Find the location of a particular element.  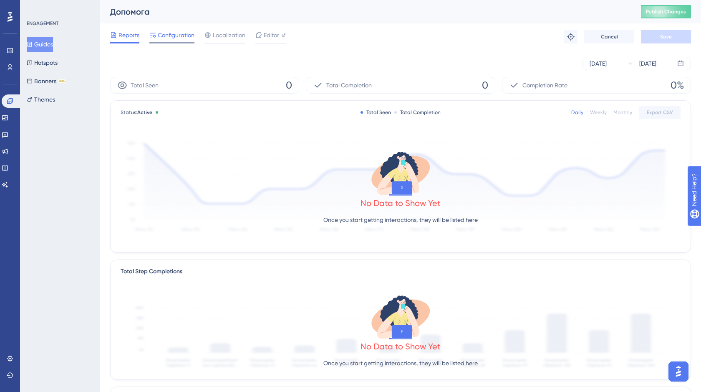

button: Send a message… is located at coordinates (150, 277).